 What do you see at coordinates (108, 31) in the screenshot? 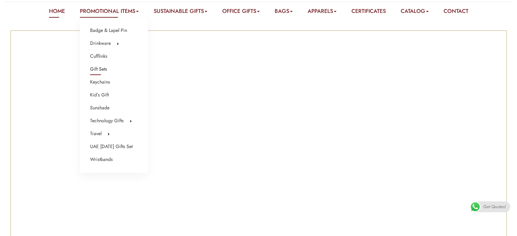
I see `a: Badge & Lapel Pin` at bounding box center [108, 31].